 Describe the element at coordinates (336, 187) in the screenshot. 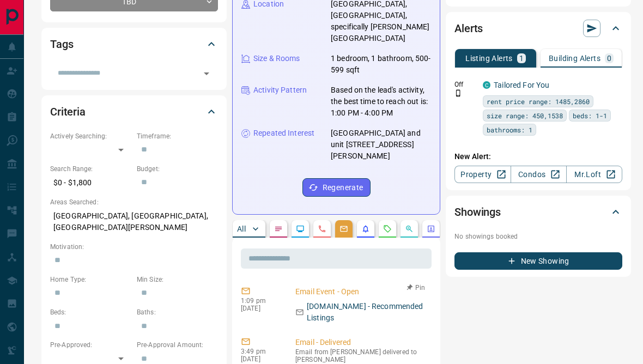

I see `button: Regenerate` at that location.